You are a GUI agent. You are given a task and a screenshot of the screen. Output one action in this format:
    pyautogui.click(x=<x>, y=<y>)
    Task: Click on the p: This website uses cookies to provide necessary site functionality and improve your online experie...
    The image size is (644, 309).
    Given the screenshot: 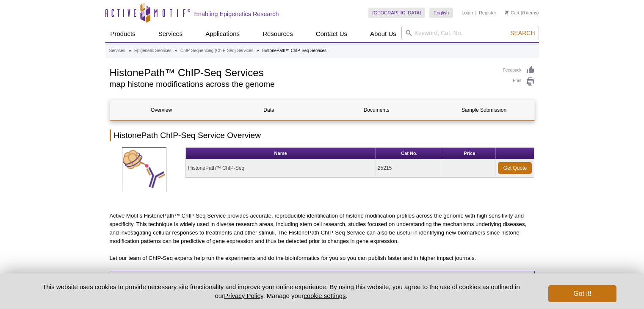 What is the action you would take?
    pyautogui.click(x=281, y=291)
    